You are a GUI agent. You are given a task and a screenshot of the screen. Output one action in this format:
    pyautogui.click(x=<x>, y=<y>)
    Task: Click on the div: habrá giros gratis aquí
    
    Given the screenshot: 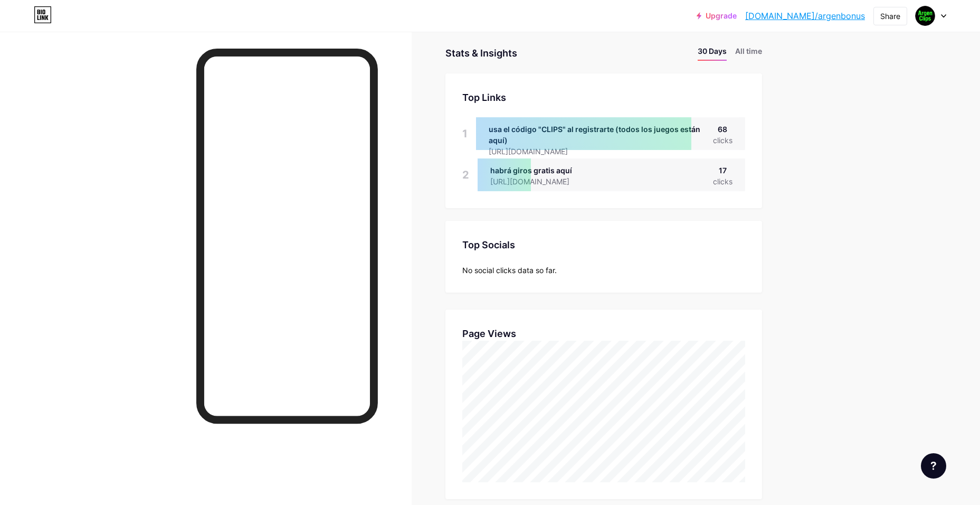 What is the action you would take?
    pyautogui.click(x=538, y=170)
    